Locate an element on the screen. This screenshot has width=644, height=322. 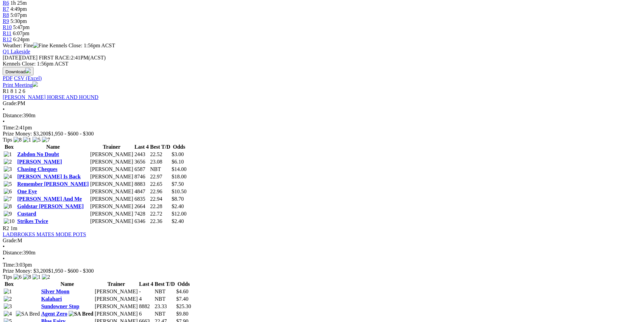
td: 6835 is located at coordinates (141, 199).